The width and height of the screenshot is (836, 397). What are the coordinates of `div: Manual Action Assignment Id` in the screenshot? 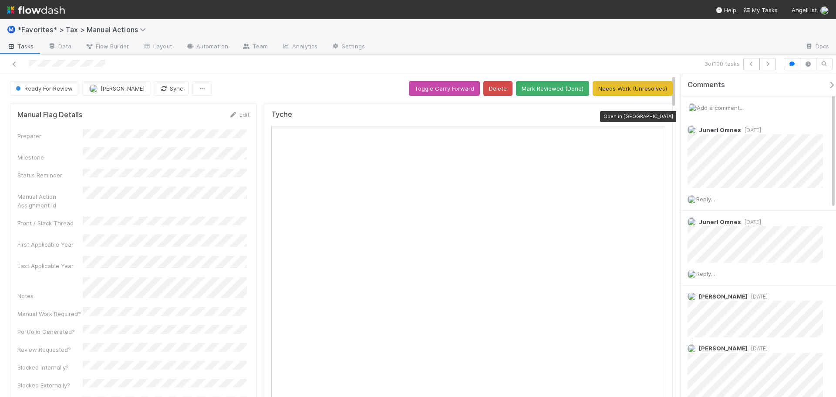 It's located at (50, 201).